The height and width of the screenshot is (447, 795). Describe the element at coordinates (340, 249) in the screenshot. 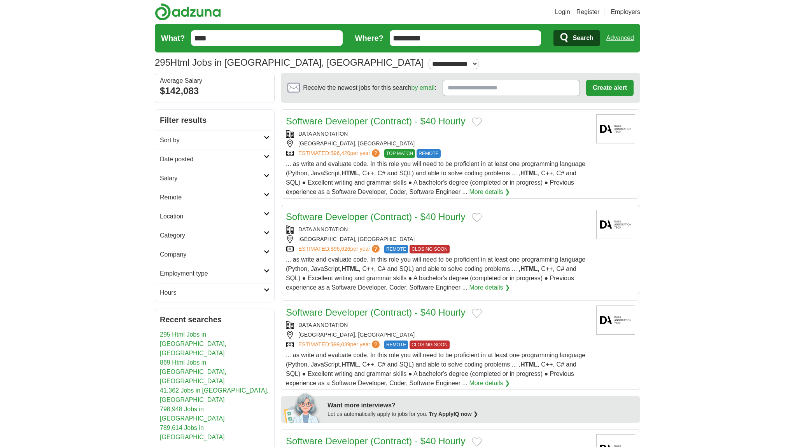

I see `span: $96,626` at that location.